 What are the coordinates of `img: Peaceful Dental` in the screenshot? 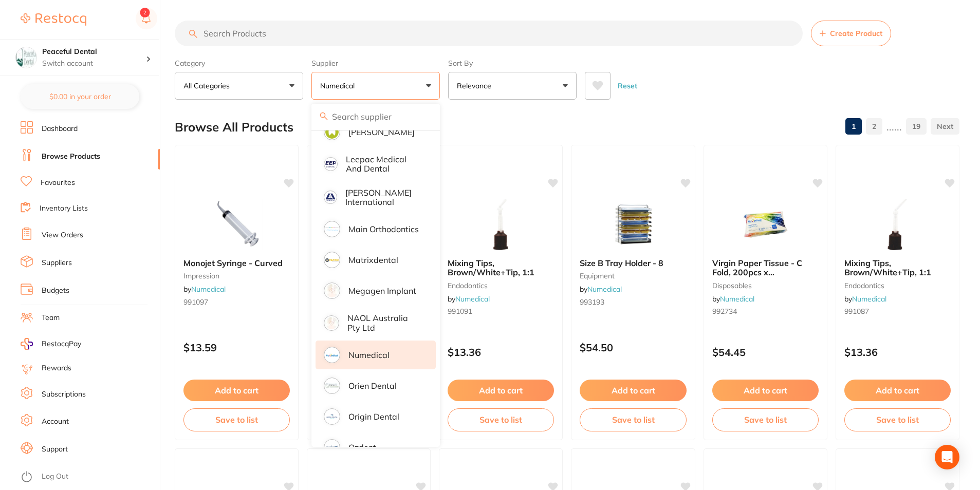 It's located at (26, 57).